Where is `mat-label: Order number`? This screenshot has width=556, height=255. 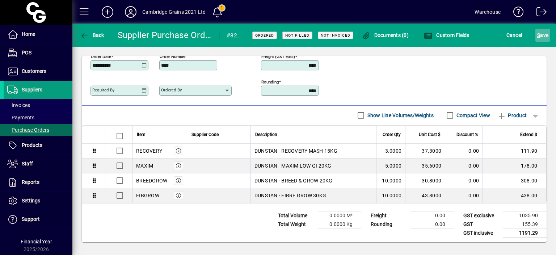
mat-label: Order number is located at coordinates (173, 56).